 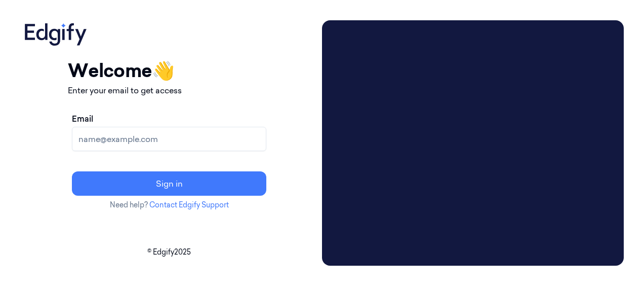 What do you see at coordinates (169, 139) in the screenshot?
I see `input: name@example.com` at bounding box center [169, 139].